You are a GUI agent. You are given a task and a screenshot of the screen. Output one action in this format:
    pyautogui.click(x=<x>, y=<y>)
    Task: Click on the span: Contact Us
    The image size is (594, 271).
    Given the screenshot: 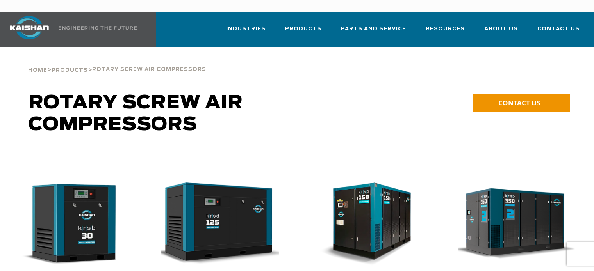 What is the action you would take?
    pyautogui.click(x=558, y=29)
    